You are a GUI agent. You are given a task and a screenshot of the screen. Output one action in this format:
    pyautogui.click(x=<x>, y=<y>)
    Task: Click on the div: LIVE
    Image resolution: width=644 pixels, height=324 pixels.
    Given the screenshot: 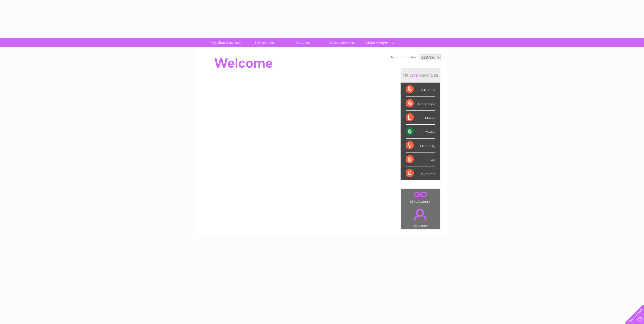 What is the action you would take?
    pyautogui.click(x=414, y=75)
    